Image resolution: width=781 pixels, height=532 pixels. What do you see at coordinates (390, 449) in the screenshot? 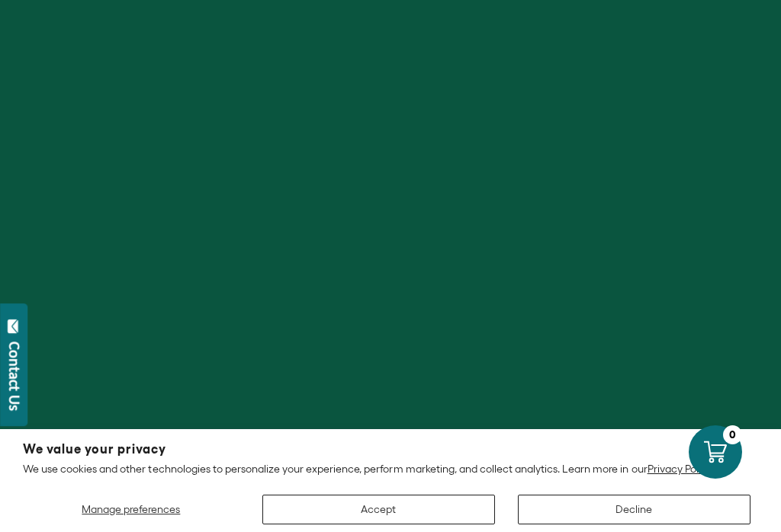
I see `h2: We value your privacy` at bounding box center [390, 449].